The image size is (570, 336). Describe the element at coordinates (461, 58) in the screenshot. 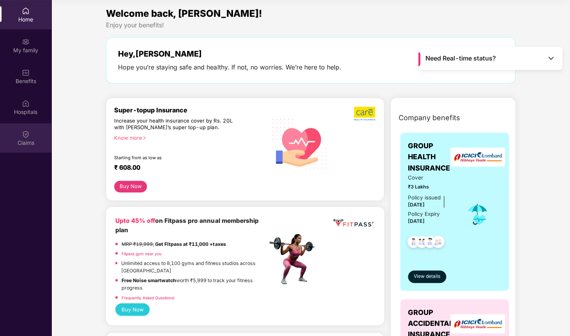

I see `span: Need Real-time status?` at that location.